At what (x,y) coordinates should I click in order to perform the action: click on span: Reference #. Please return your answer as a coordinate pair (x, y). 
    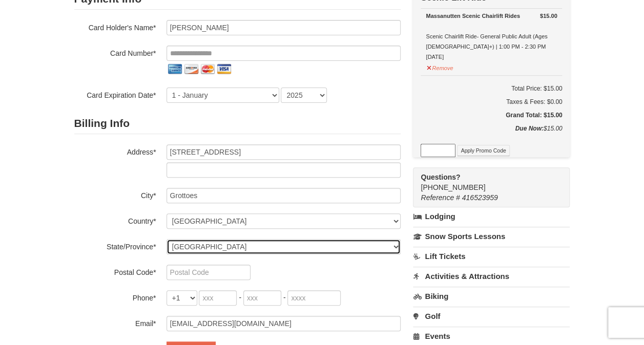
    Looking at the image, I should click on (440, 197).